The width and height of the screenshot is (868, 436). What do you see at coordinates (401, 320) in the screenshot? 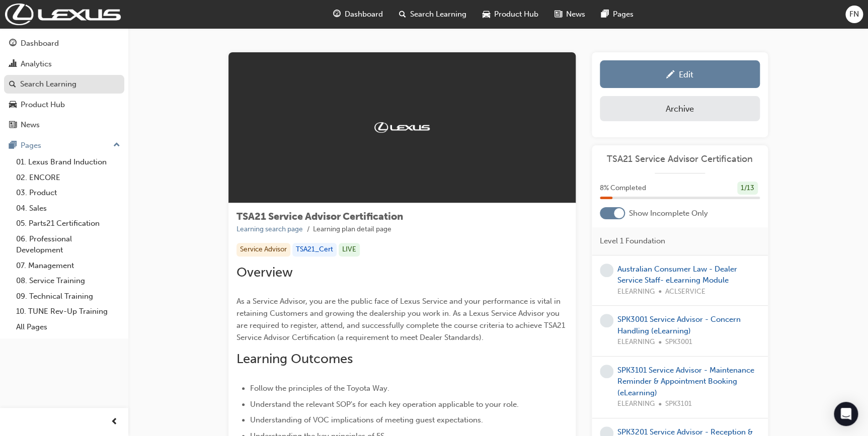
I see `span: As a Service Advisor, you are the public face of Lexus Service and your performance is vital in r...` at bounding box center [401, 320].